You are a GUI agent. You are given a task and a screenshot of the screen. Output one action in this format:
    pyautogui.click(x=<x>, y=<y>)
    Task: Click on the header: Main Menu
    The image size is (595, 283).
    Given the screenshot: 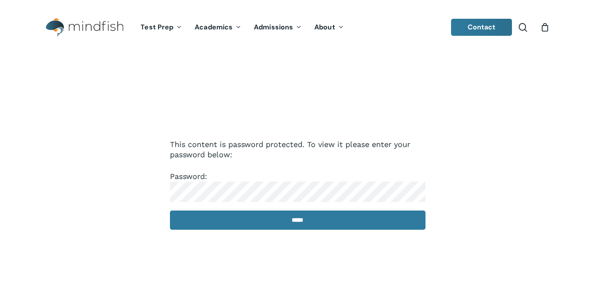 What is the action you would take?
    pyautogui.click(x=297, y=27)
    